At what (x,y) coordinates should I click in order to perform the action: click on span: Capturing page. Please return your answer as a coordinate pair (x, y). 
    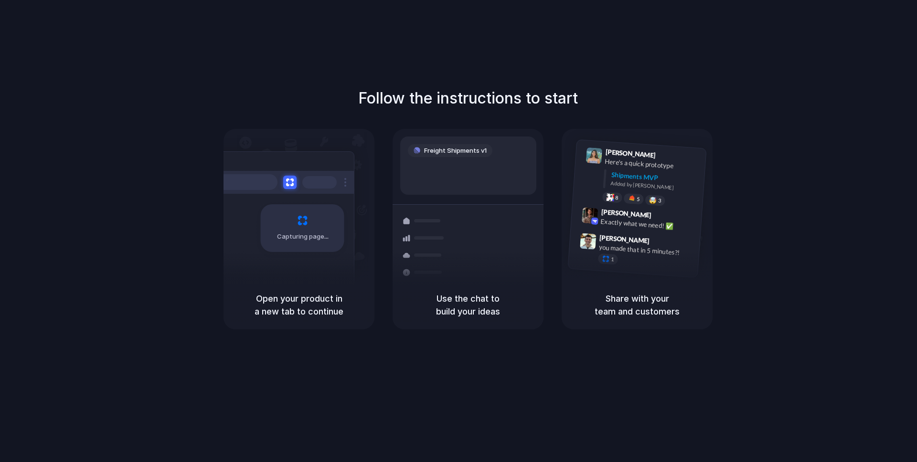
    Looking at the image, I should click on (303, 237).